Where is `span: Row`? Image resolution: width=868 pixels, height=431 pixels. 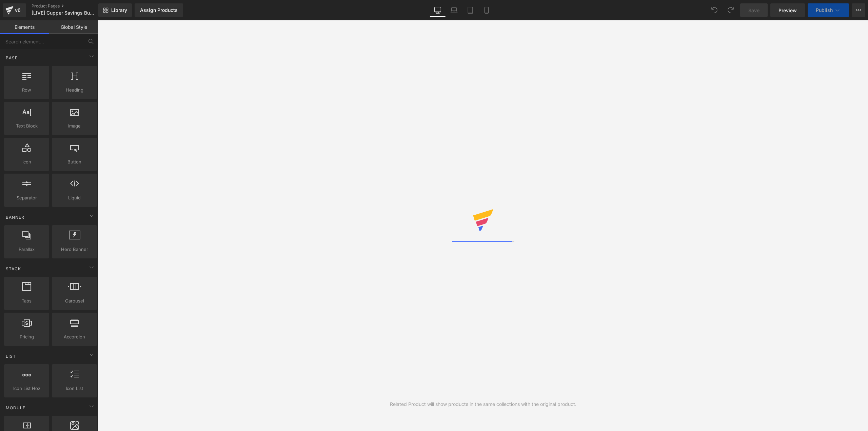
span: Row is located at coordinates (26, 90).